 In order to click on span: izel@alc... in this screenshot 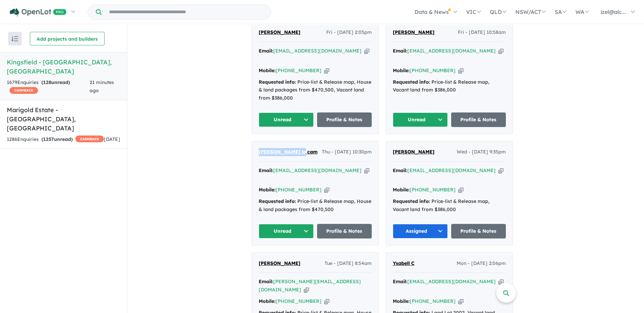, I will do `click(613, 12)`.